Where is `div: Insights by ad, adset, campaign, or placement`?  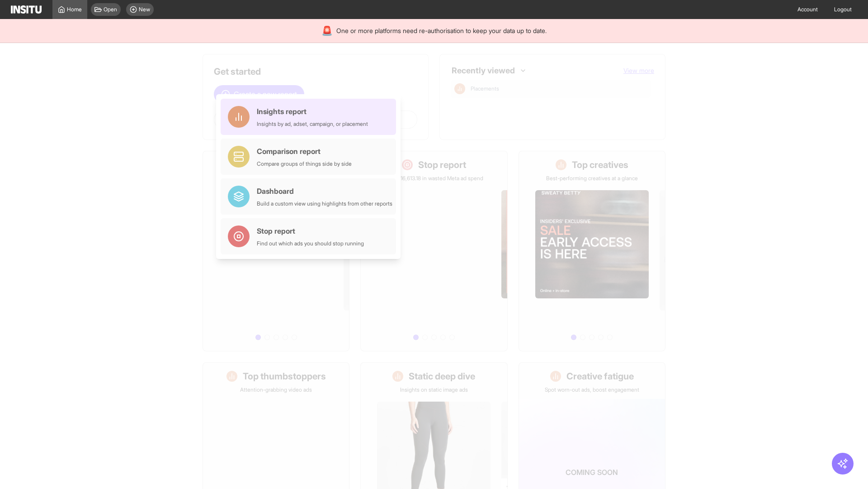 div: Insights by ad, adset, campaign, or placement is located at coordinates (312, 124).